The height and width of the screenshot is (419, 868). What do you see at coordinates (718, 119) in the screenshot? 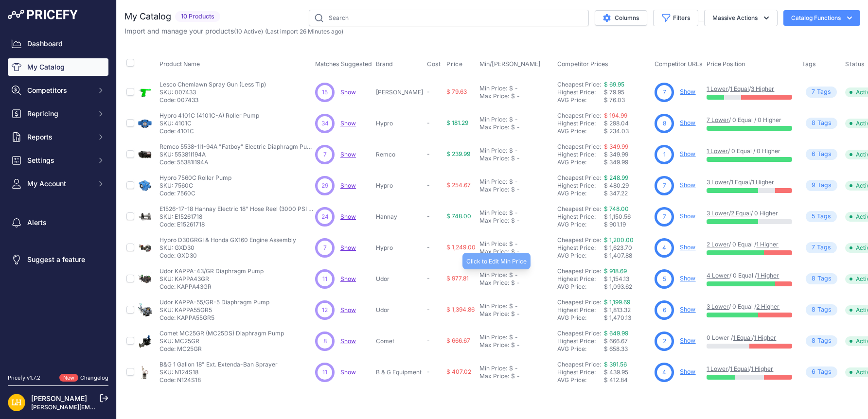
I see `a: 7 Lower` at bounding box center [718, 119].